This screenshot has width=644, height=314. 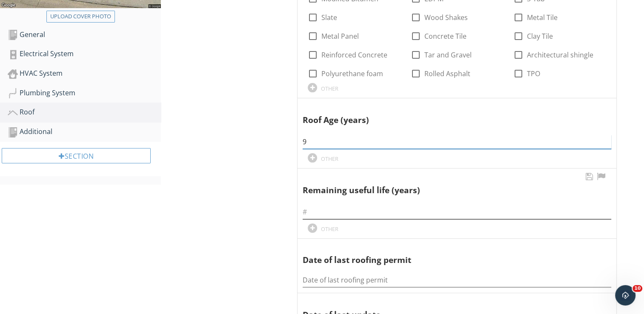 What do you see at coordinates (84, 35) in the screenshot?
I see `div: General` at bounding box center [84, 35].